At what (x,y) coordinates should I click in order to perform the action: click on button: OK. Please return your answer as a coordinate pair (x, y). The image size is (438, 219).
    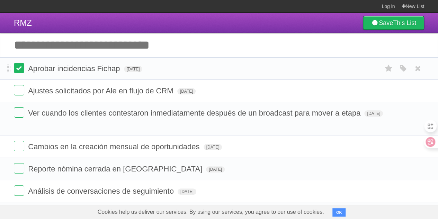
    Looking at the image, I should click on (339, 212).